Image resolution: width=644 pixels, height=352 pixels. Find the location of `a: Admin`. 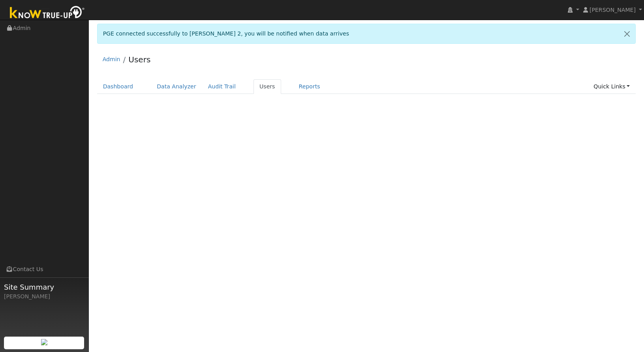

a: Admin is located at coordinates (111, 59).